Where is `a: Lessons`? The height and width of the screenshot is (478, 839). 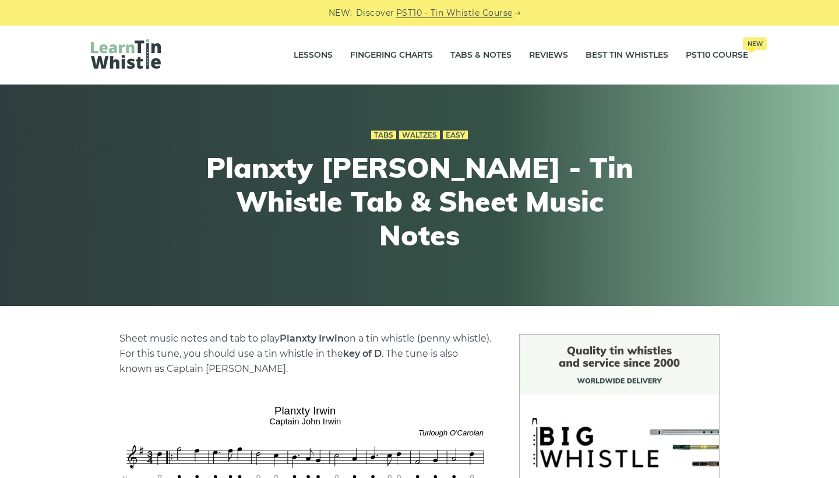
a: Lessons is located at coordinates (313, 55).